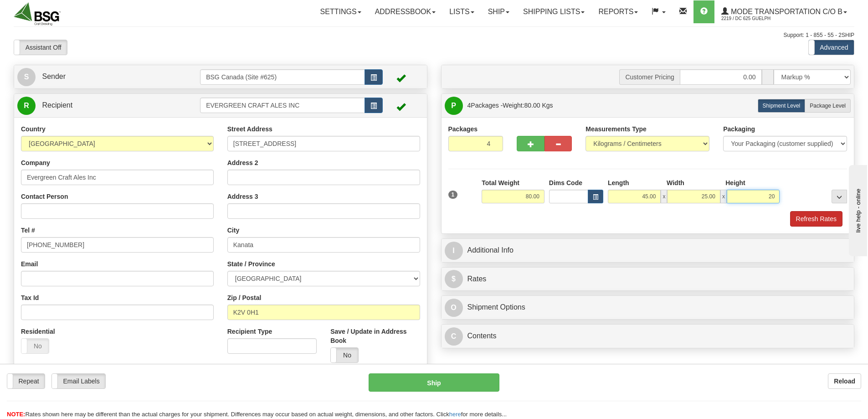  What do you see at coordinates (37, 331) in the screenshot?
I see `label: Residential` at bounding box center [37, 331].